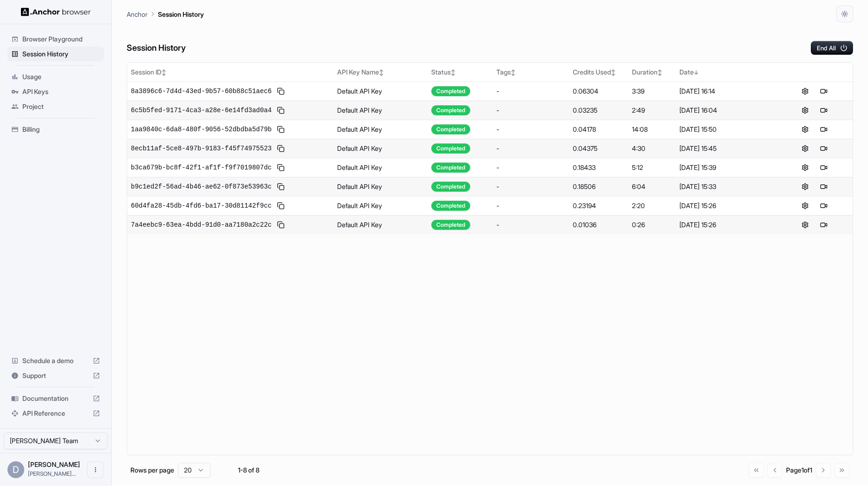 The image size is (868, 486). I want to click on span: Project, so click(61, 107).